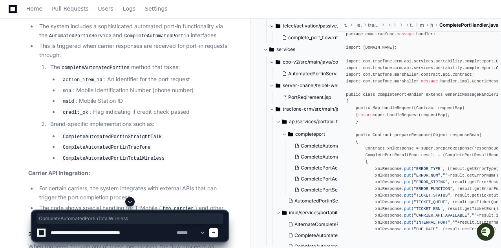  I want to click on code: CompleteAutomatedPortinTotalWireless, so click(114, 159).